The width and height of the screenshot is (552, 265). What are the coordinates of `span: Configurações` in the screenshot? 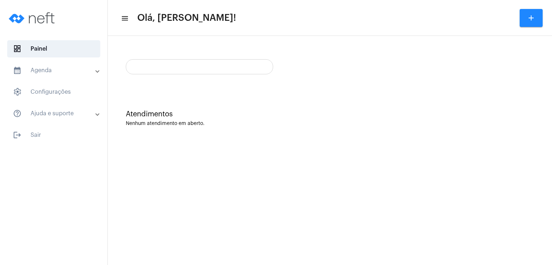 It's located at (54, 92).